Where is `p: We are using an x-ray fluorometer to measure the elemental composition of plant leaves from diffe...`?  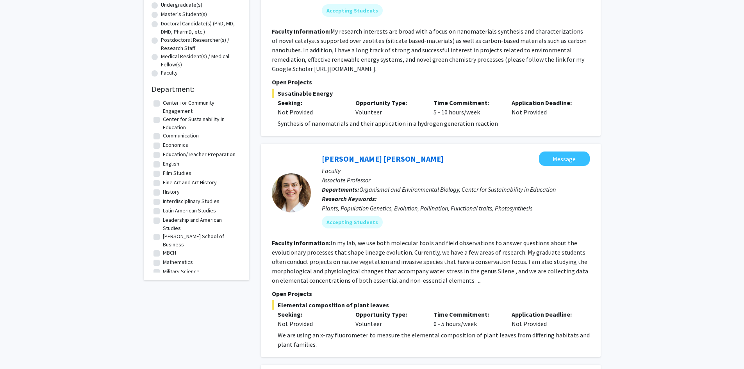 p: We are using an x-ray fluorometer to measure the elemental composition of plant leaves from diffe... is located at coordinates (434, 340).